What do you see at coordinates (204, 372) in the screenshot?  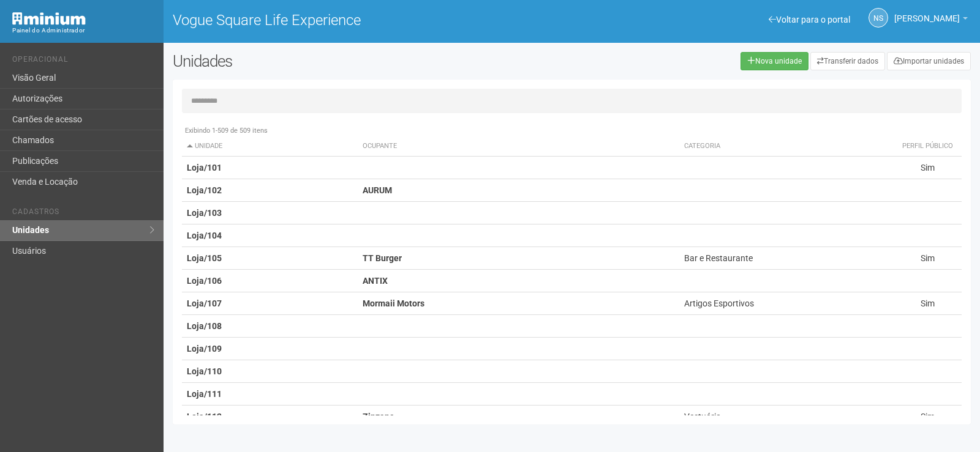 I see `strong: Loja/110` at bounding box center [204, 372].